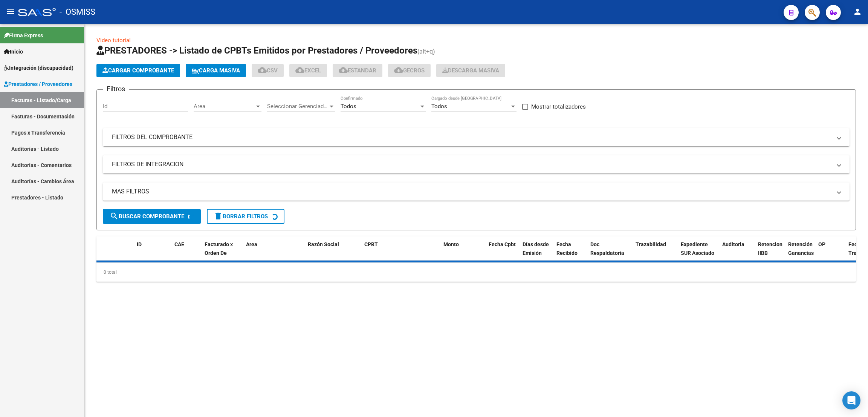  I want to click on span: PRESTADORES -> Listado de CPBTs Emitidos por Prestadores / Proveedores, so click(257, 50).